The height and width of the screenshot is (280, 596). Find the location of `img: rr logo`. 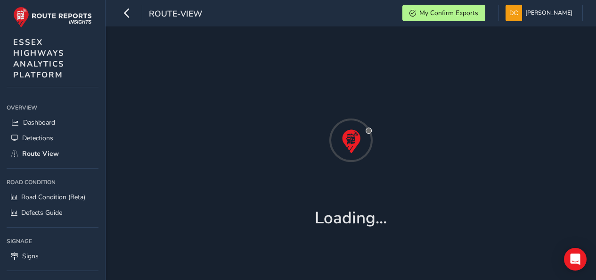

img: rr logo is located at coordinates (52, 17).